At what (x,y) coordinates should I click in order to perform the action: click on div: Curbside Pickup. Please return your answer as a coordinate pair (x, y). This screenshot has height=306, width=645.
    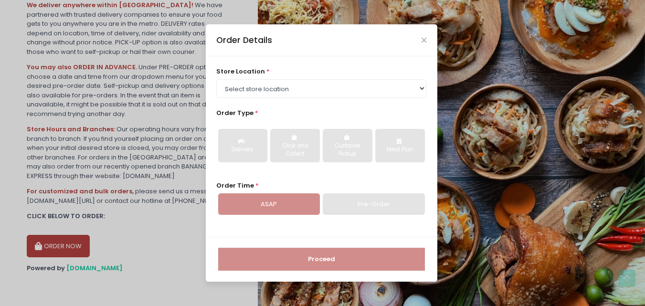
    Looking at the image, I should click on (347, 150).